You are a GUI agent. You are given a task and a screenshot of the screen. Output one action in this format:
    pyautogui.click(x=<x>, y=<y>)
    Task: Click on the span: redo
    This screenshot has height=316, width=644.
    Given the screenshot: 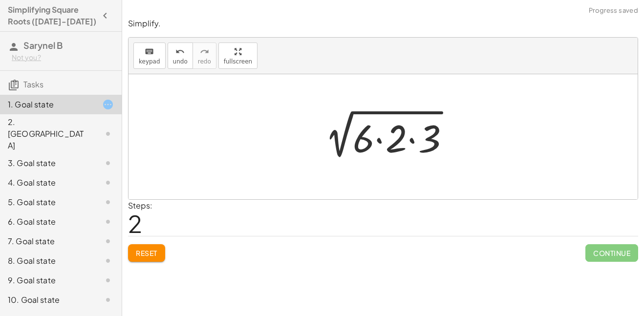 What is the action you would take?
    pyautogui.click(x=204, y=62)
    